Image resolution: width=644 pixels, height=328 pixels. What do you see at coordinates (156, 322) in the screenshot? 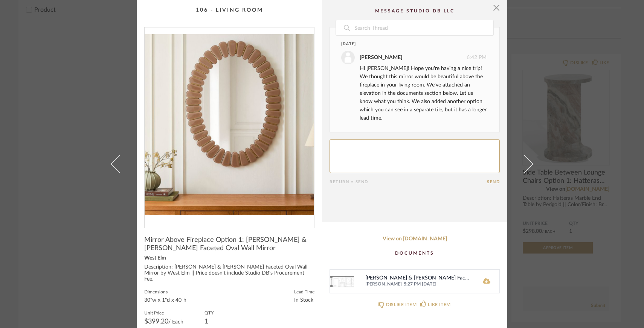
I see `span: $399.20` at bounding box center [156, 322].